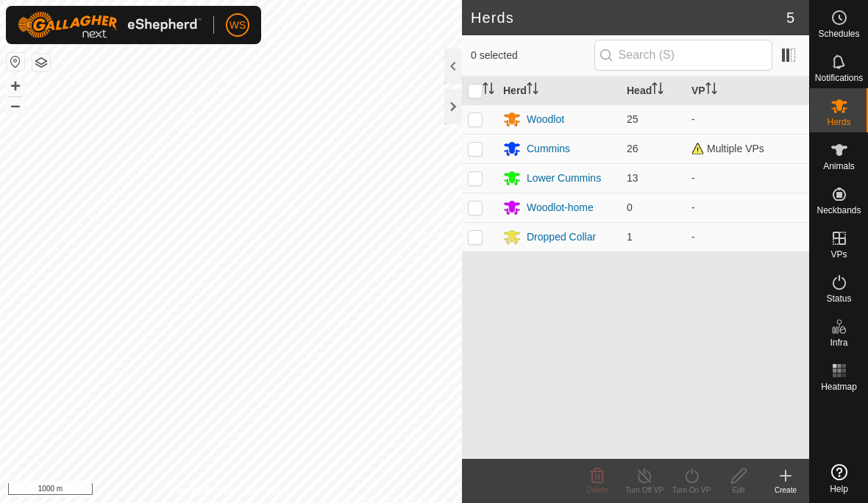  What do you see at coordinates (629, 207) in the screenshot?
I see `span: 0` at bounding box center [629, 207].